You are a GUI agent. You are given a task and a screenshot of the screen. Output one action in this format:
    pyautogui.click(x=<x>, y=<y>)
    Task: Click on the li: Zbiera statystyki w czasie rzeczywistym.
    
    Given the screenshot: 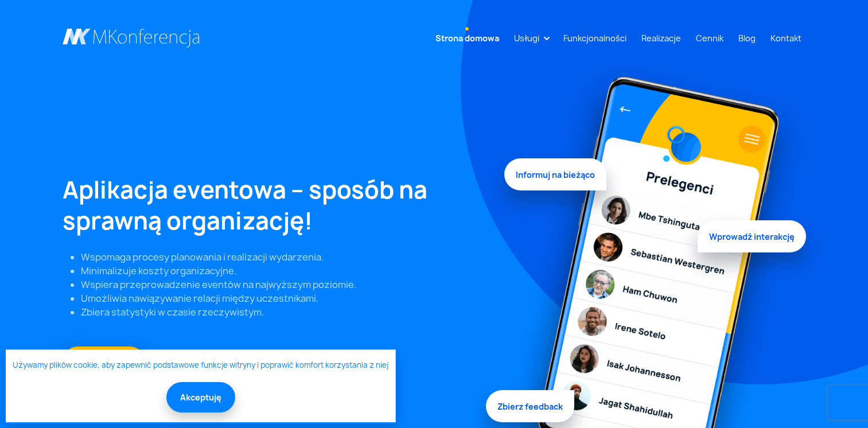 What is the action you would take?
    pyautogui.click(x=286, y=312)
    